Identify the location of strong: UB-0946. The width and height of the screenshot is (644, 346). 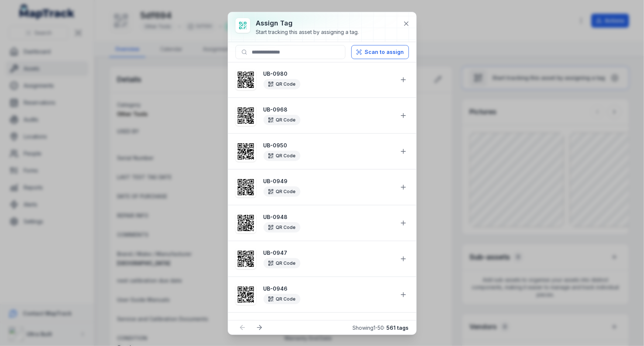
(329, 288).